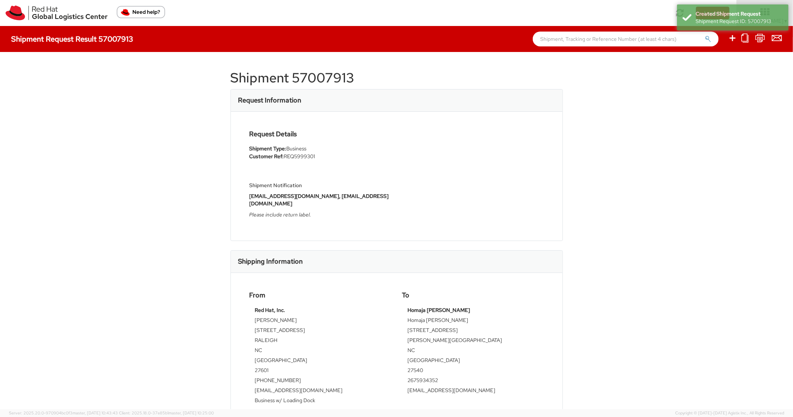 The image size is (793, 417). What do you see at coordinates (320, 156) in the screenshot?
I see `li: REQ5999301` at bounding box center [320, 156].